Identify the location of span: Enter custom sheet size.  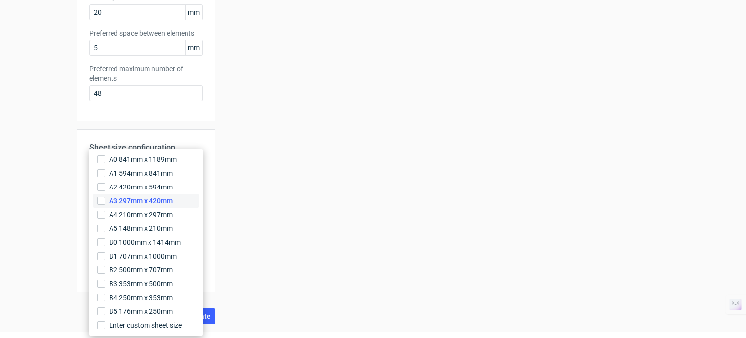
(145, 325).